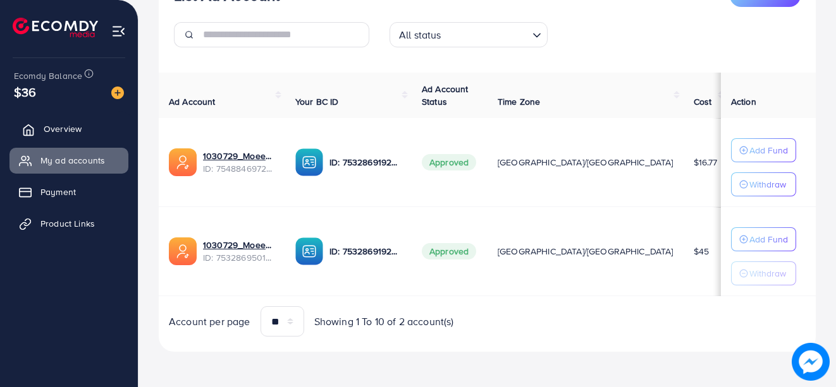 Image resolution: width=836 pixels, height=387 pixels. I want to click on span: Cost, so click(702, 102).